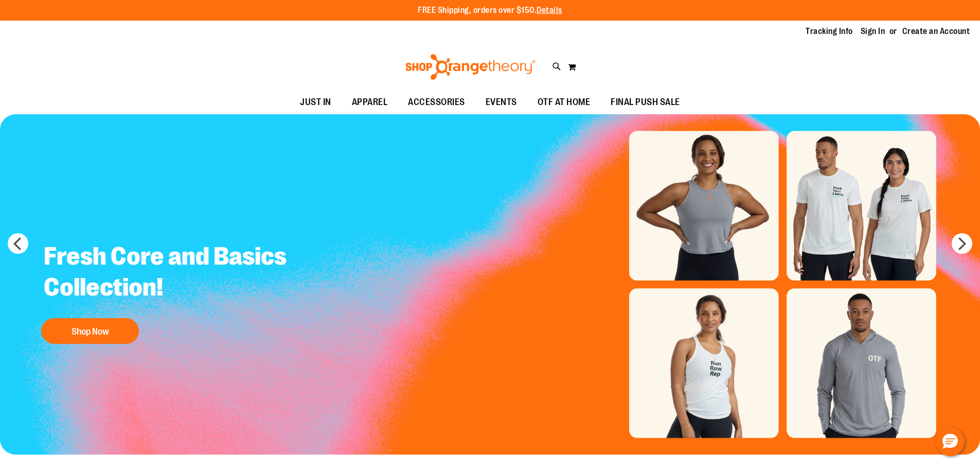  I want to click on span: EVENTS, so click(501, 102).